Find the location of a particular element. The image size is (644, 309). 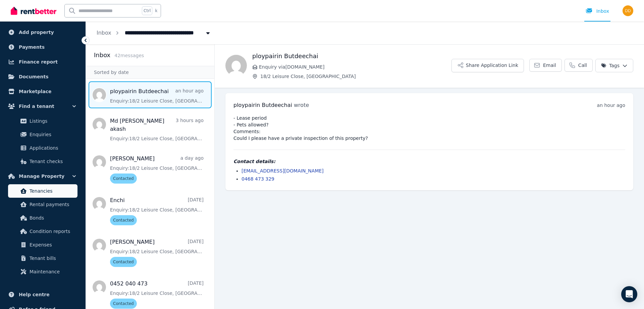

a: Enquiries is located at coordinates (42, 134).